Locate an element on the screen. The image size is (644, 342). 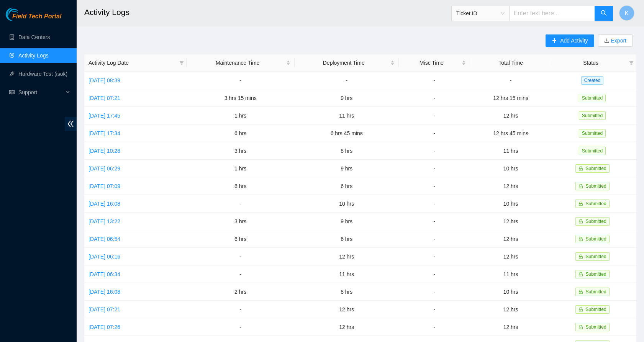
span: read is located at coordinates (12, 92).